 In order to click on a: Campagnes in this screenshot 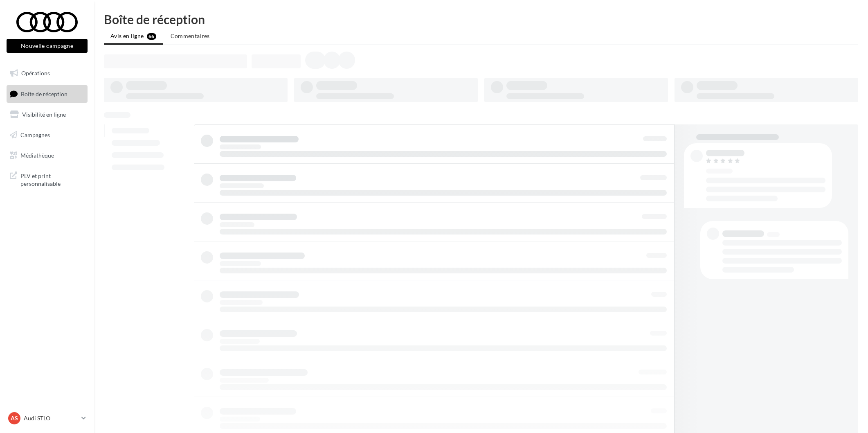, I will do `click(47, 135)`.